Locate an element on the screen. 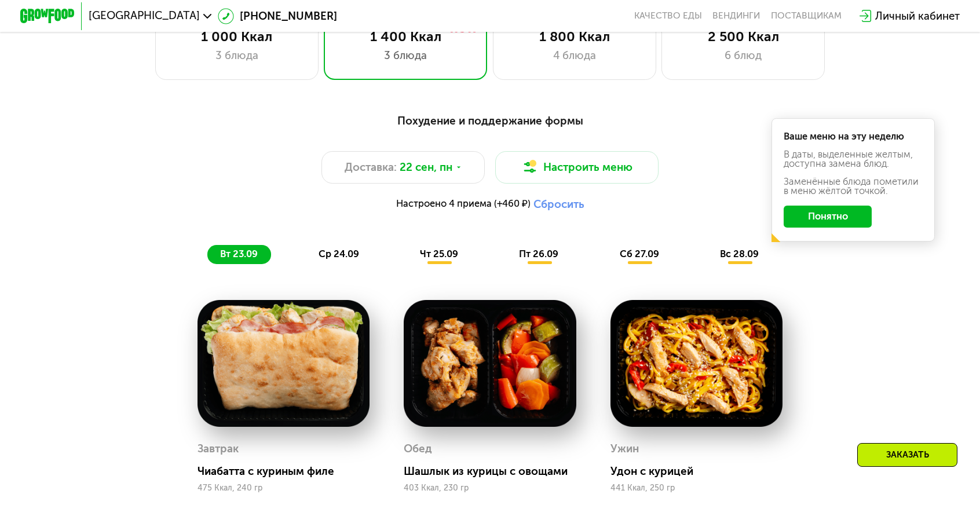  div: Заказать is located at coordinates (907, 455).